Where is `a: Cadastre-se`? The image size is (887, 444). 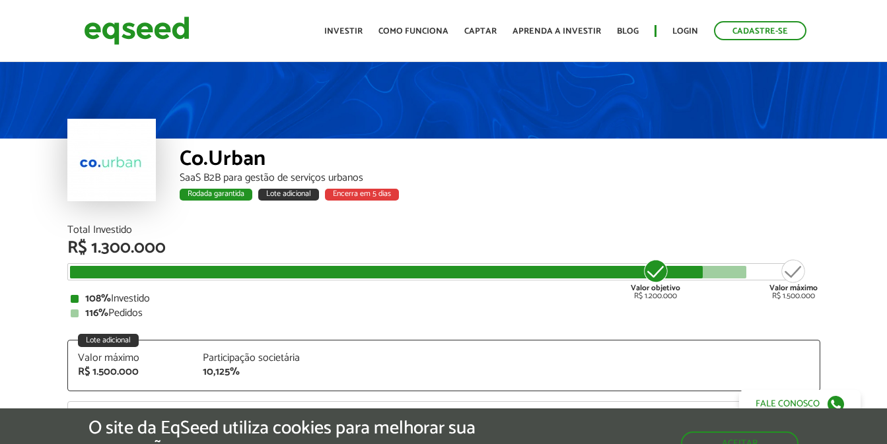
a: Cadastre-se is located at coordinates (760, 30).